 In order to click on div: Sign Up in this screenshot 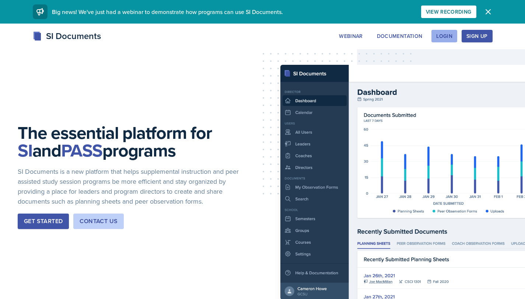, I will do `click(477, 36)`.